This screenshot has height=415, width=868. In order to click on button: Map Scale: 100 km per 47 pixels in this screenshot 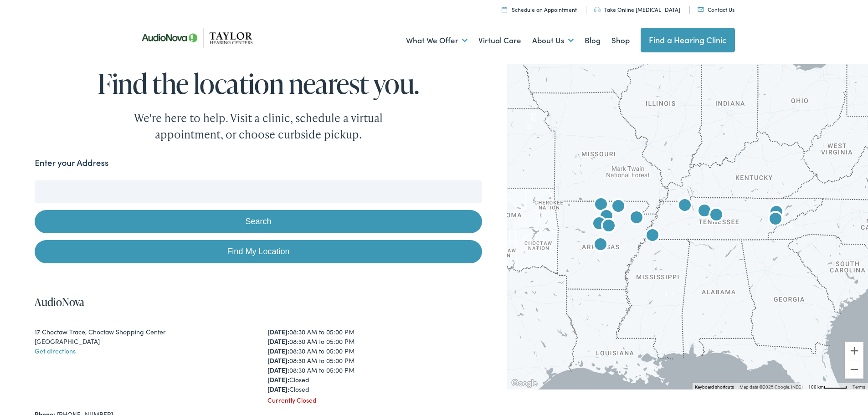, I will do `click(827, 387)`.